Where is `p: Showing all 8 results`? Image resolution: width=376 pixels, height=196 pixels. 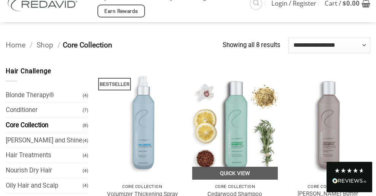 p: Showing all 8 results is located at coordinates (251, 45).